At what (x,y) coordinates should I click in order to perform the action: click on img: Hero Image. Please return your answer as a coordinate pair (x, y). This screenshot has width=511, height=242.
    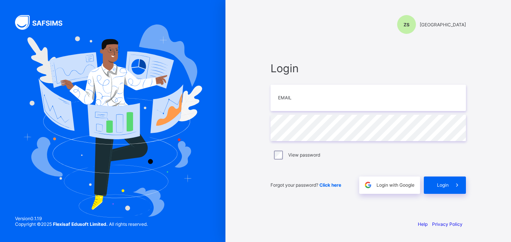
    Looking at the image, I should click on (113, 121).